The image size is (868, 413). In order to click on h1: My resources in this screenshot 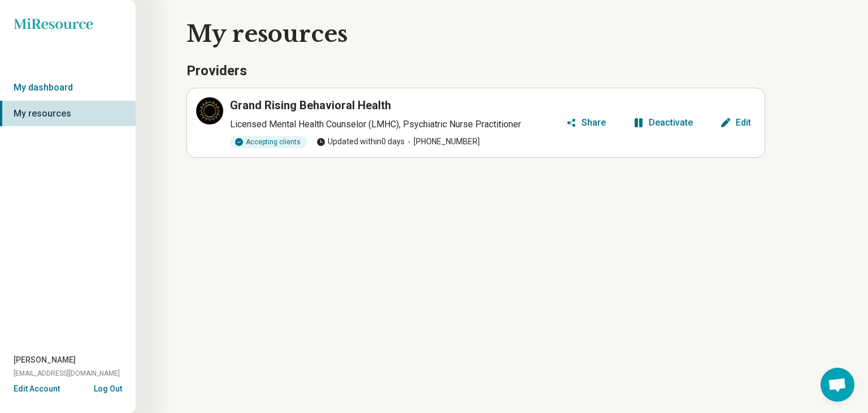, I will do `click(495, 34)`.